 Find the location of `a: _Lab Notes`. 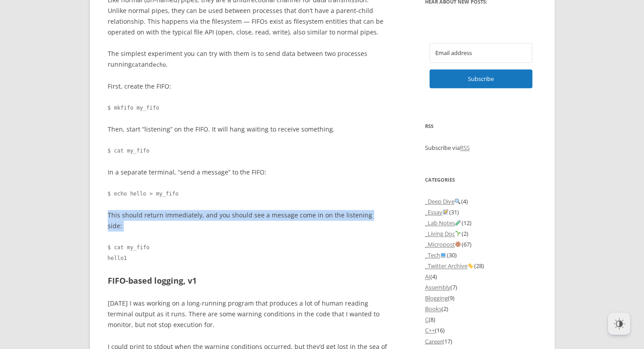

a: _Lab Notes is located at coordinates (443, 223).